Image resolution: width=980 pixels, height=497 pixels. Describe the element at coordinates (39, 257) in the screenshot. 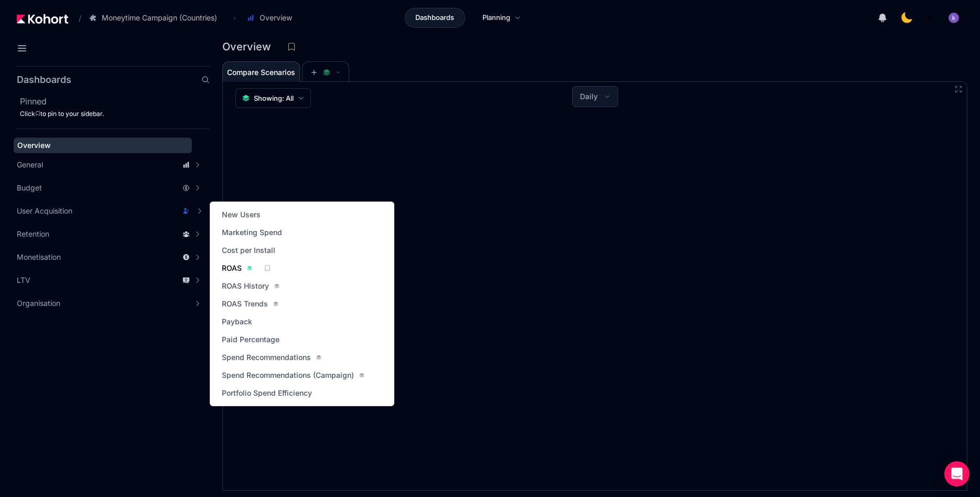

I see `span: Monetisation` at that location.